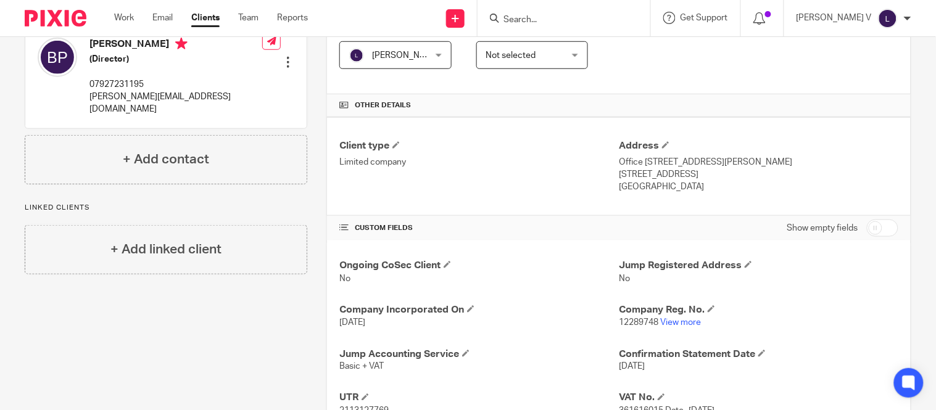 The image size is (936, 410). Describe the element at coordinates (479, 354) in the screenshot. I see `h4: Jump Accounting Service` at that location.